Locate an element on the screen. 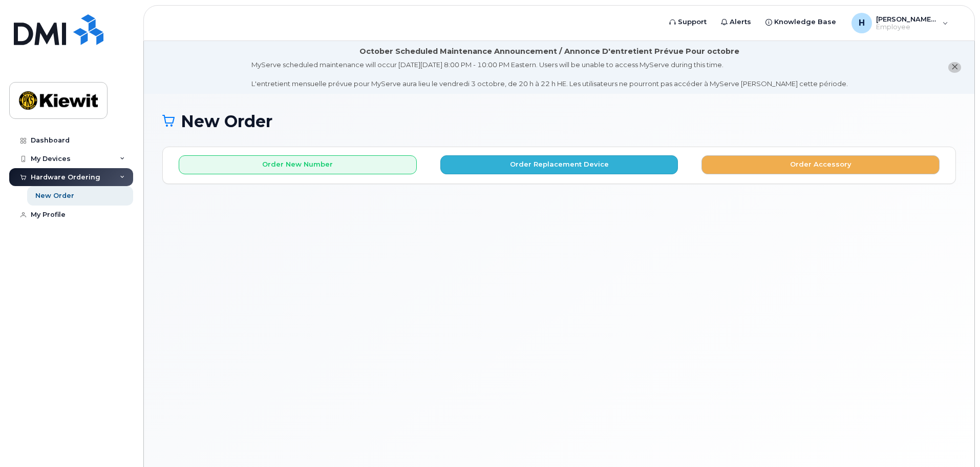 The height and width of the screenshot is (467, 980). h1: New Order is located at coordinates (559, 121).